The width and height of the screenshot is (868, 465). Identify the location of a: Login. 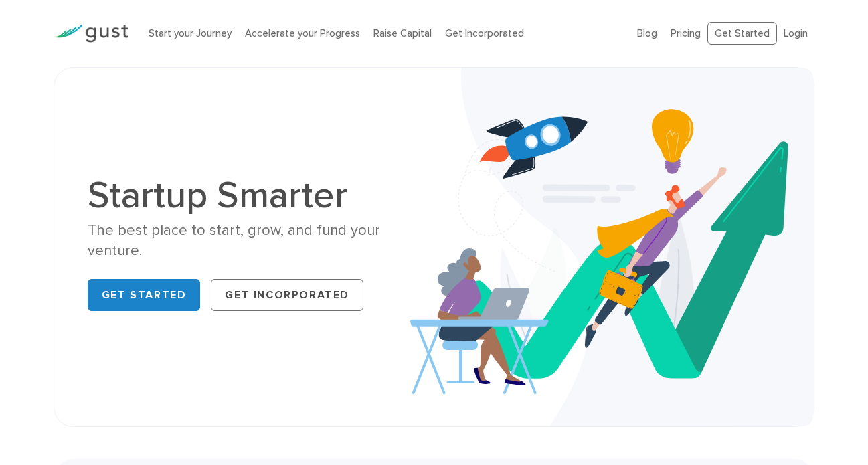
(796, 34).